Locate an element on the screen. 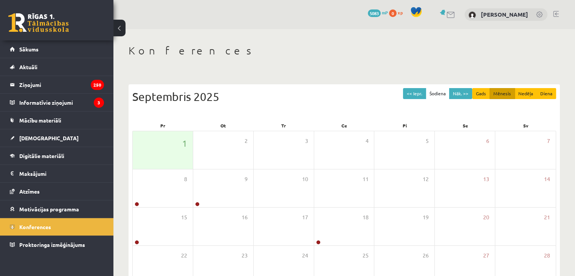  button: Nāk. >> is located at coordinates (461, 93).